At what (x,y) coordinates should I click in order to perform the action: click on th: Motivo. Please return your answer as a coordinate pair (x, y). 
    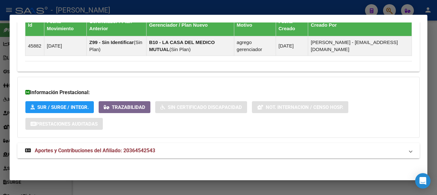
    Looking at the image, I should click on (255, 25).